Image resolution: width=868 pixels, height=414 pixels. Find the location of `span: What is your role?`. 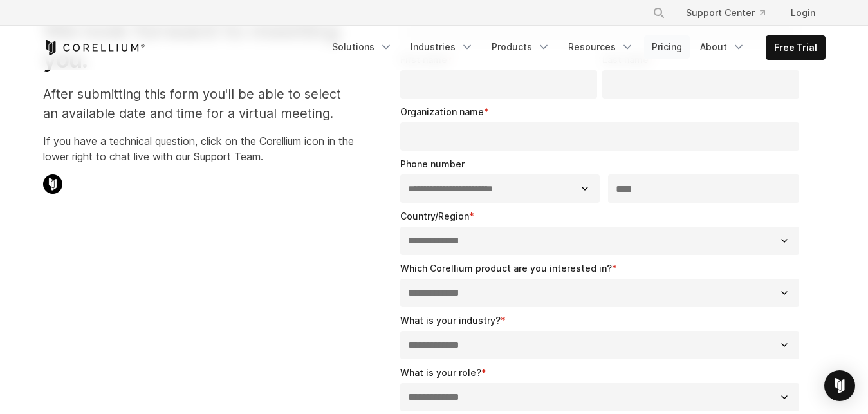

span: What is your role? is located at coordinates (441, 372).